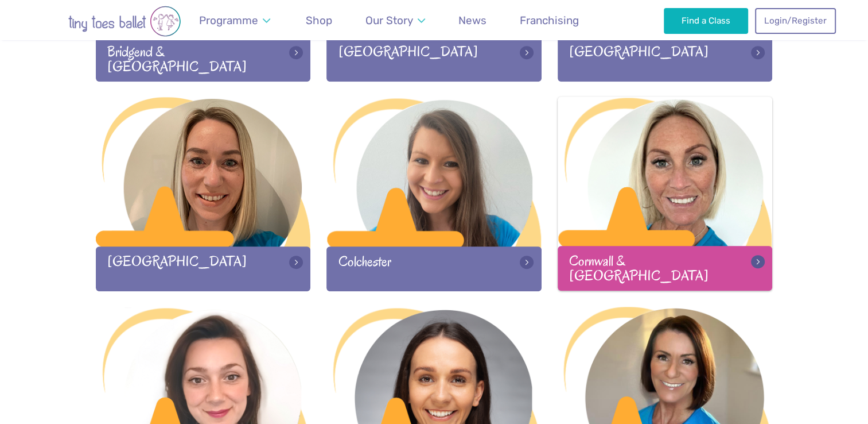  I want to click on span: Programme, so click(229, 20).